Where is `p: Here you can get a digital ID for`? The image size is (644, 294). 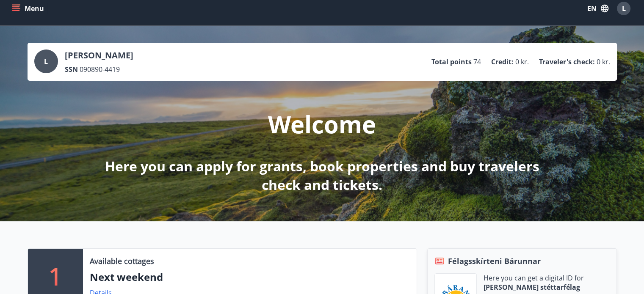 p: Here you can get a digital ID for is located at coordinates (533, 278).